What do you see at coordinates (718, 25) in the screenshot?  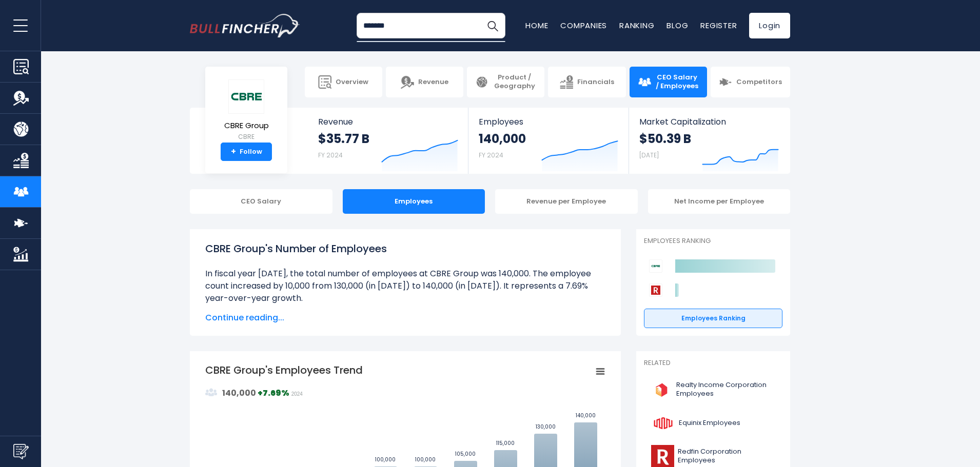 I see `a: Register` at bounding box center [718, 25].